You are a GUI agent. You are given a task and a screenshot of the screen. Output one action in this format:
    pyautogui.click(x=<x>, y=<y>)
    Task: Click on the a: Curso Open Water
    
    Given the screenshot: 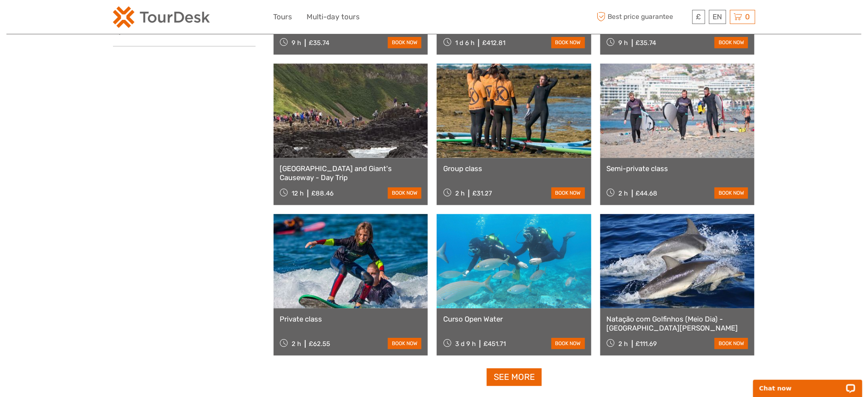 What is the action you would take?
    pyautogui.click(x=514, y=318)
    